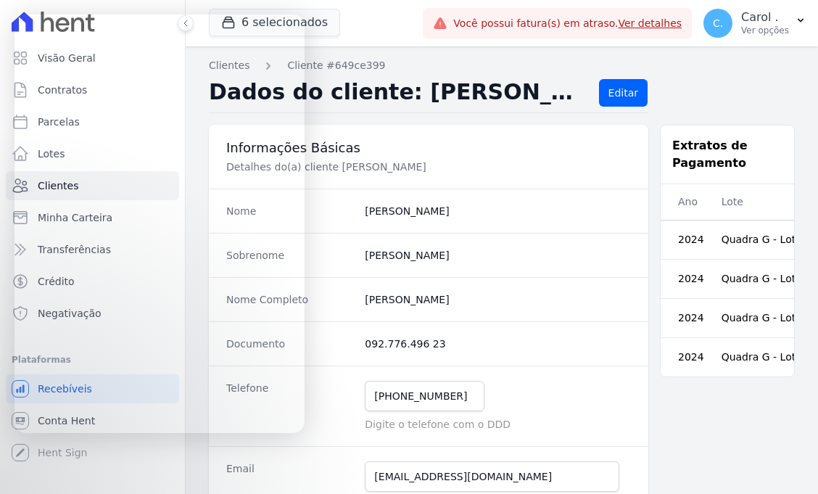 This screenshot has width=818, height=494. What do you see at coordinates (92, 281) in the screenshot?
I see `a: Crédito` at bounding box center [92, 281].